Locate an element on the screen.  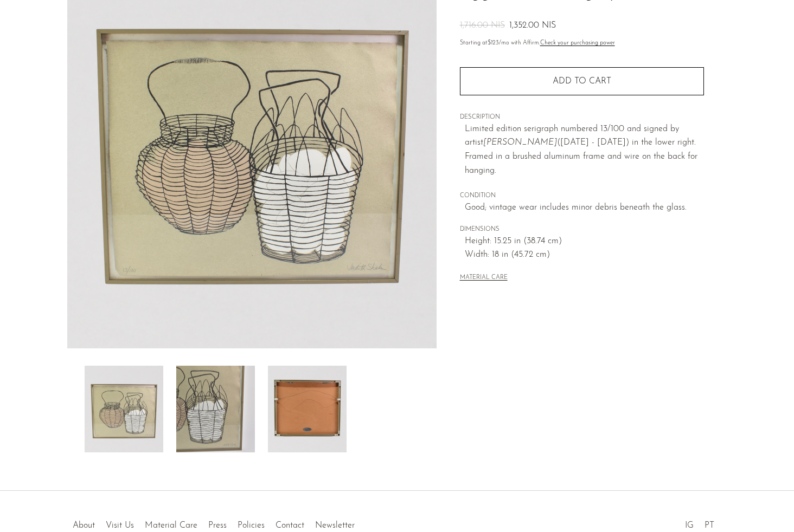
a: Press is located at coordinates (217, 526).